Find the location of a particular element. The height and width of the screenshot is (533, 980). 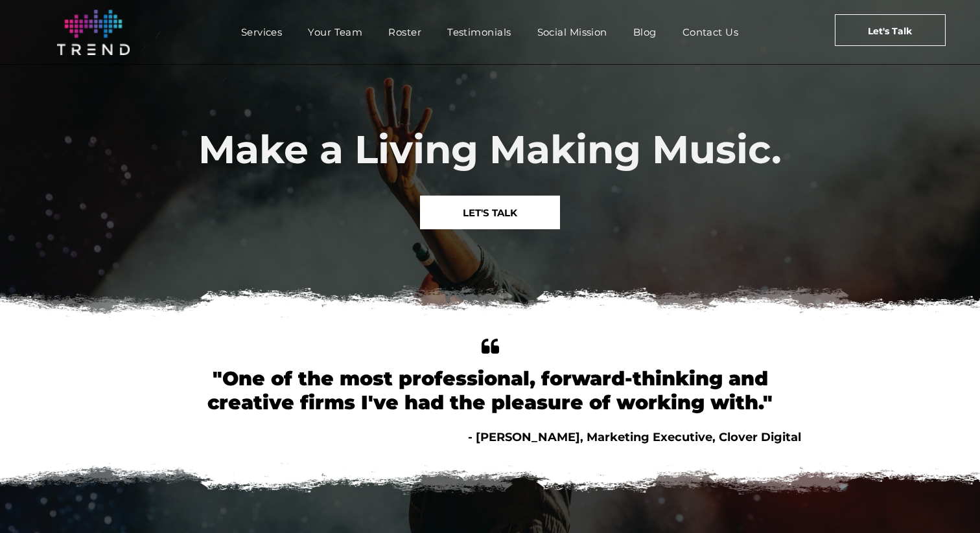

a: Roster is located at coordinates (404, 32).